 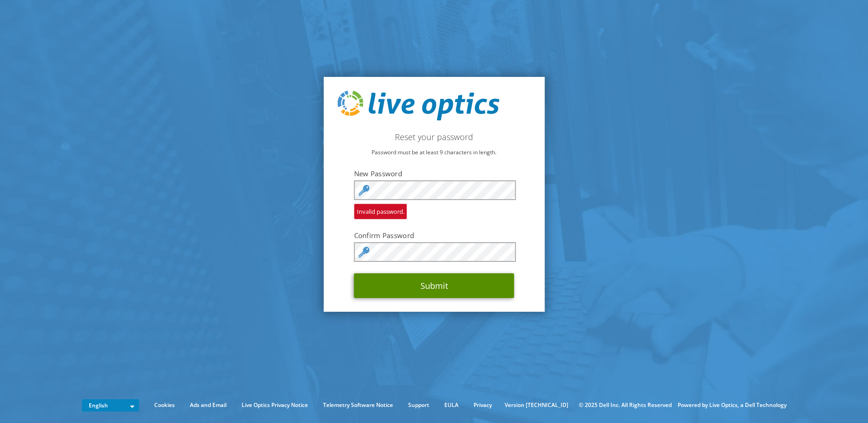 I want to click on li: Powered by Live Optics, a Dell Technology, so click(x=732, y=405).